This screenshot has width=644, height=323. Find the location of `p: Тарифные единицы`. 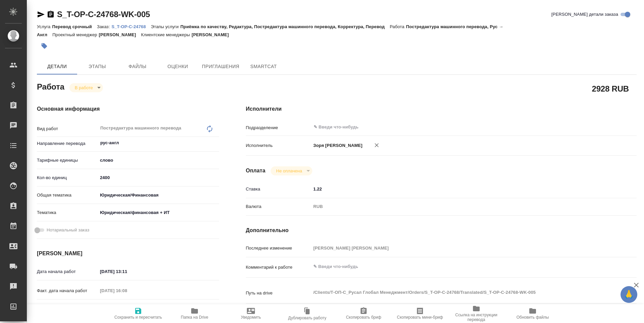

p: Тарифные единицы is located at coordinates (67, 161).